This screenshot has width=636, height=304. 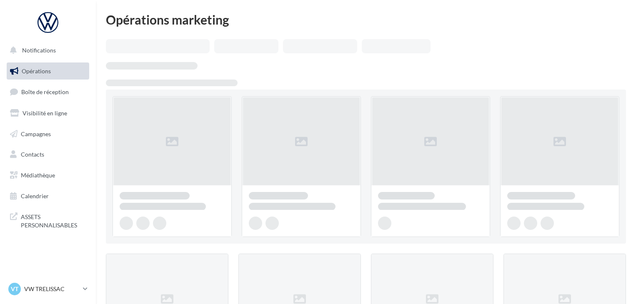 I want to click on span: Visibilité en ligne, so click(x=45, y=113).